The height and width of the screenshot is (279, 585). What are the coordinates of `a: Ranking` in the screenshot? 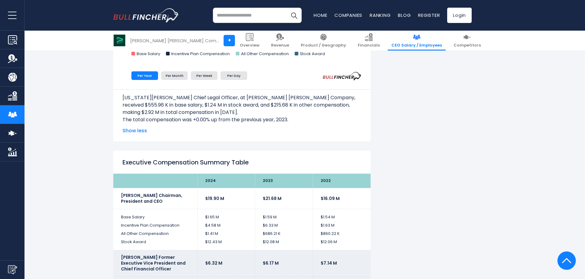 It's located at (380, 15).